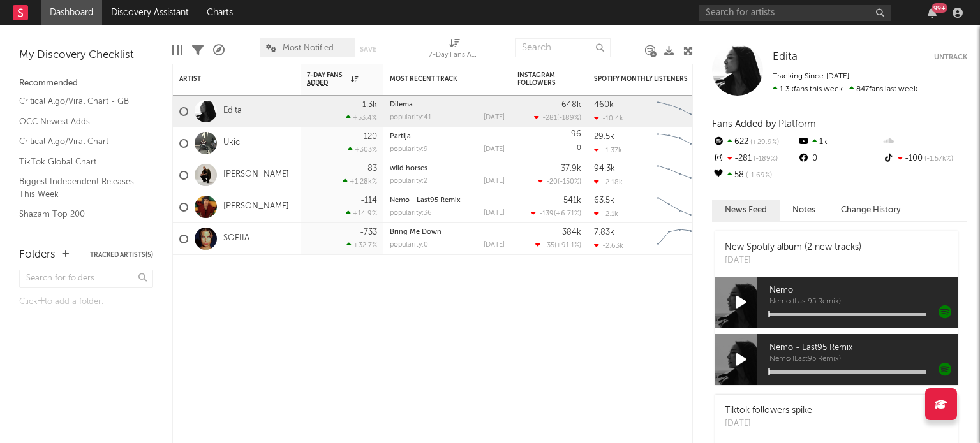  I want to click on button: Untrack, so click(950, 57).